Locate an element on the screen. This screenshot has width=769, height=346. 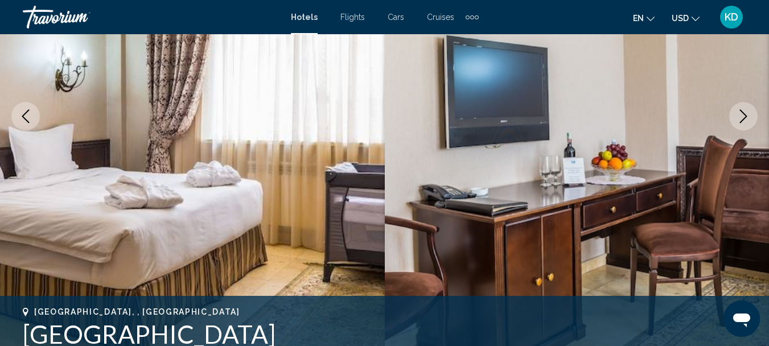
button: Extra navigation items is located at coordinates (472, 17).